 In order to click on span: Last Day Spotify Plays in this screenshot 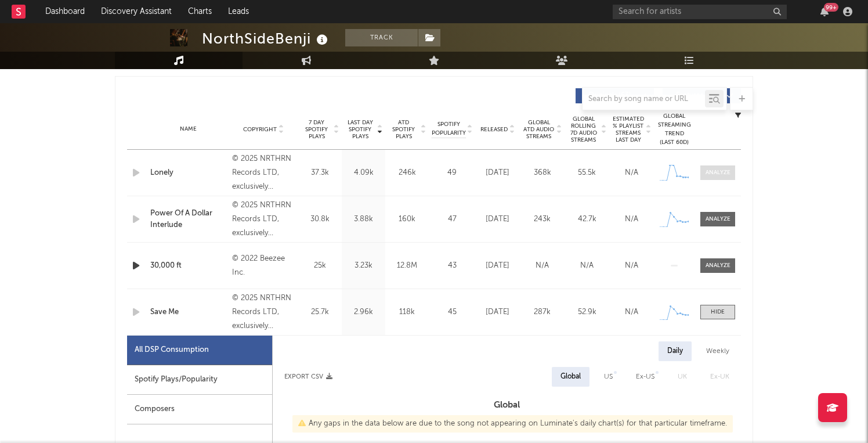, I will do `click(360, 130)`.